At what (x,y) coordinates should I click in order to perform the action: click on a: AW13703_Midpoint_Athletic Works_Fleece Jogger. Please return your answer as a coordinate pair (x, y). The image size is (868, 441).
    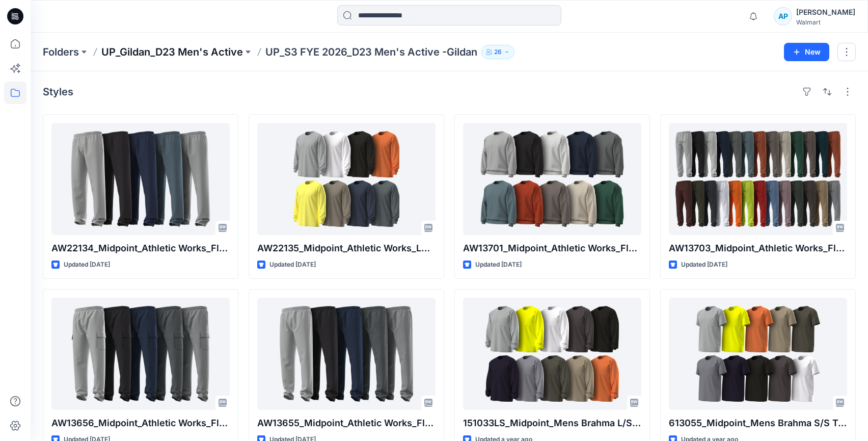
    Looking at the image, I should click on (758, 179).